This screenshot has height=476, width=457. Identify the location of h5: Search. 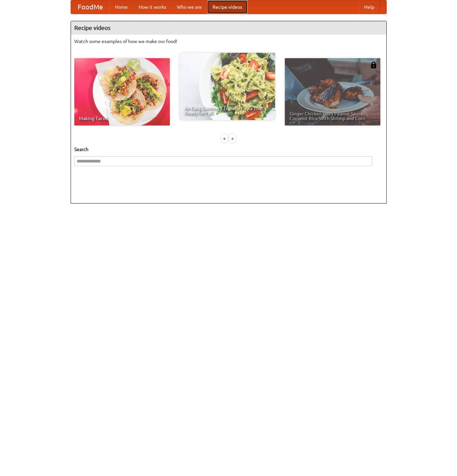
(229, 149).